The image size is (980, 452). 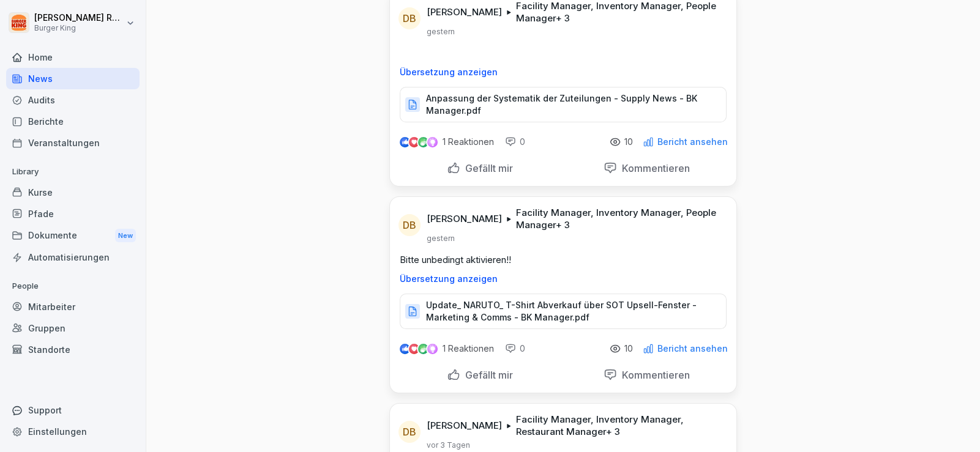 What do you see at coordinates (73, 257) in the screenshot?
I see `div: Automatisierungen` at bounding box center [73, 257].